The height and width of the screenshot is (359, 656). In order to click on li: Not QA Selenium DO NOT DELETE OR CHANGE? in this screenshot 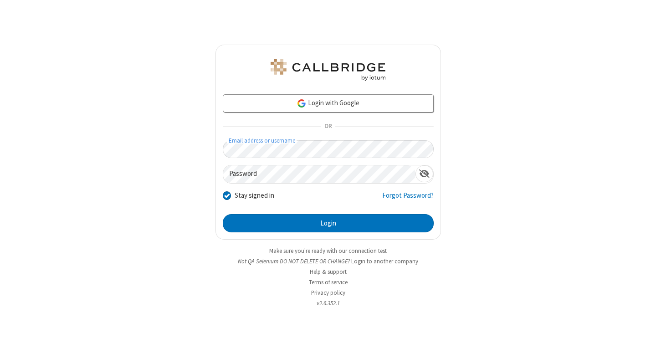, I will do `click(328, 261)`.